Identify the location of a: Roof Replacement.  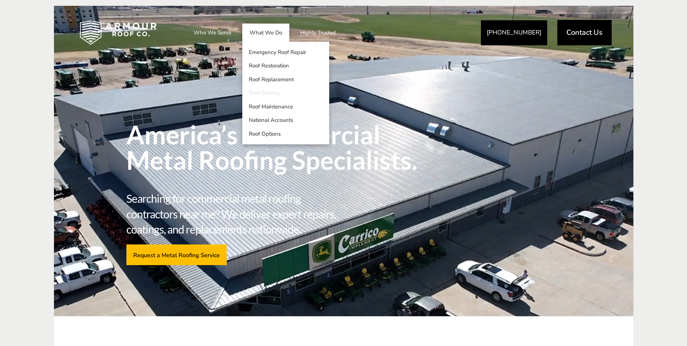
(286, 79).